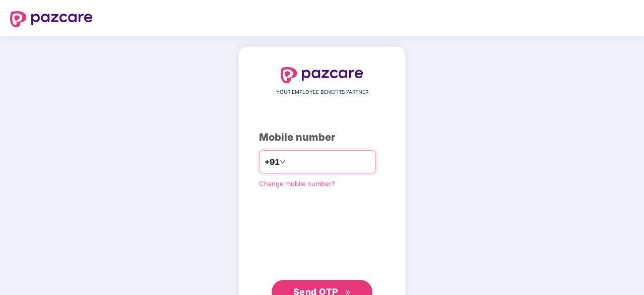 The width and height of the screenshot is (644, 295). Describe the element at coordinates (297, 184) in the screenshot. I see `span: Change mobile number?` at that location.